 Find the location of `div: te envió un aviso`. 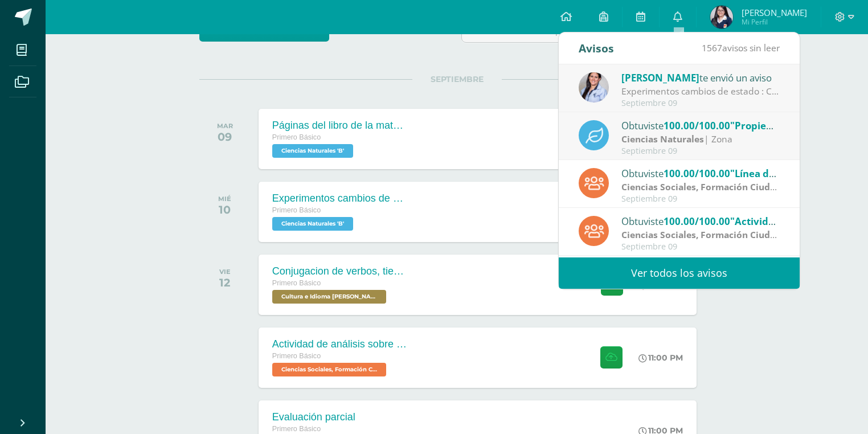

div: te envió un aviso is located at coordinates (700, 77).